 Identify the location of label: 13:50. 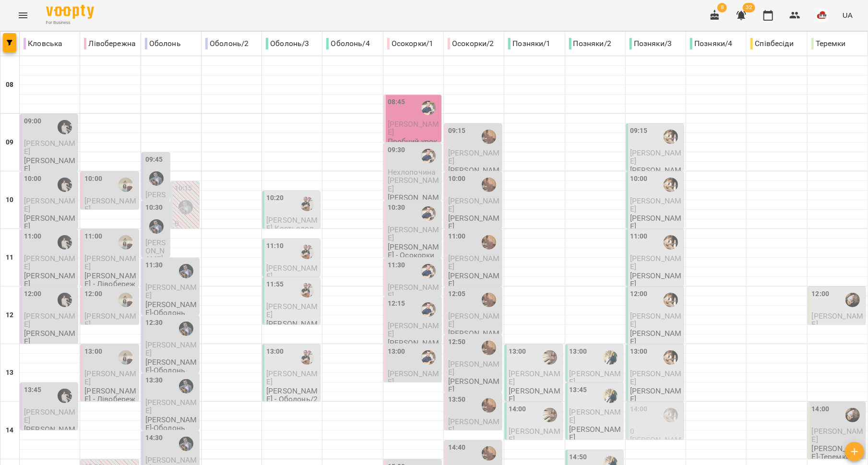
(457, 399).